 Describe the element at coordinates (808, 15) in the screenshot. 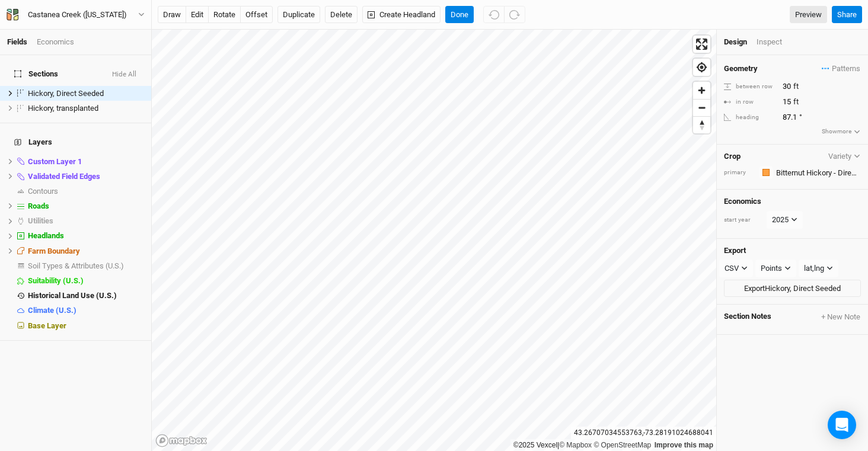

I see `a: Preview` at that location.